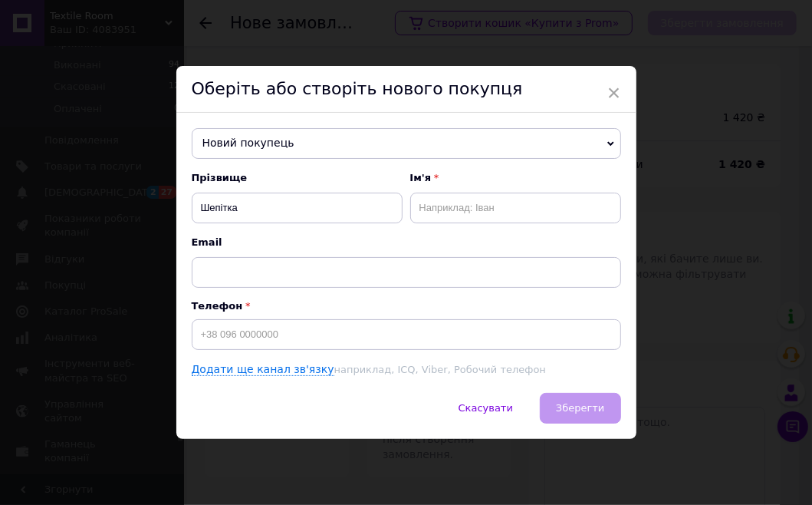  Describe the element at coordinates (486, 408) in the screenshot. I see `button: Скасувати` at that location.